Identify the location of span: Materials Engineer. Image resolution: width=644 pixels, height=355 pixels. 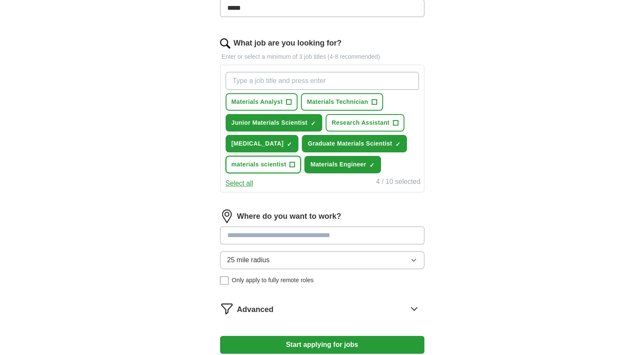
(338, 164).